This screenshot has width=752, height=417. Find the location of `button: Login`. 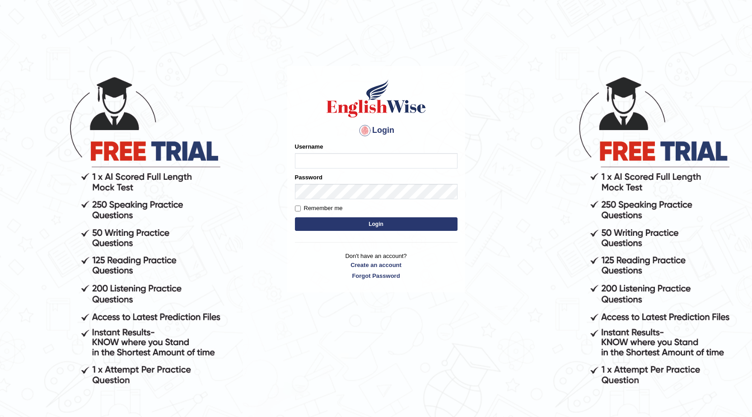

button: Login is located at coordinates (376, 224).